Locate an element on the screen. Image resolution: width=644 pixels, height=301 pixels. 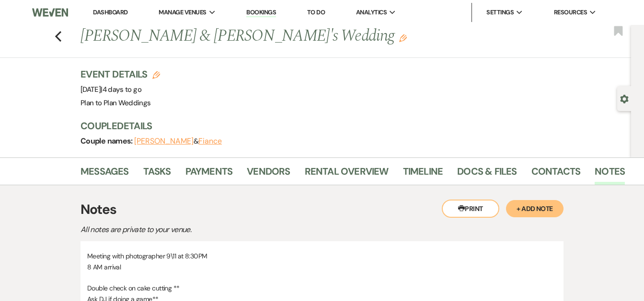
a: Payments is located at coordinates (209, 174).